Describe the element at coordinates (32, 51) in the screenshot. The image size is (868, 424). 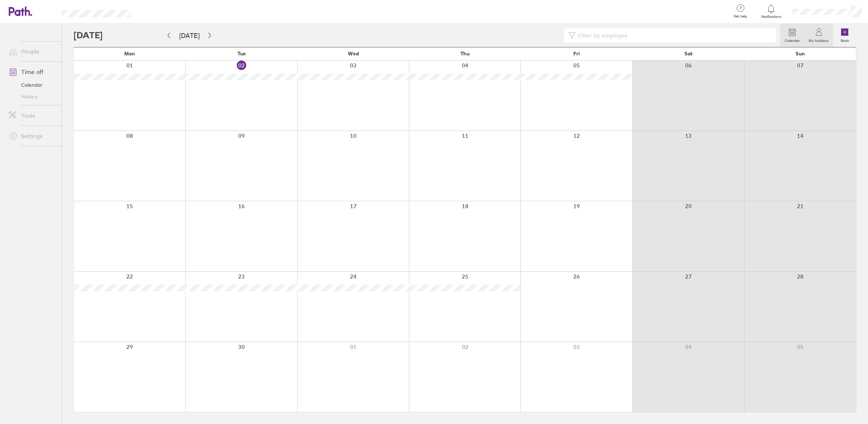
I see `a: People` at that location.